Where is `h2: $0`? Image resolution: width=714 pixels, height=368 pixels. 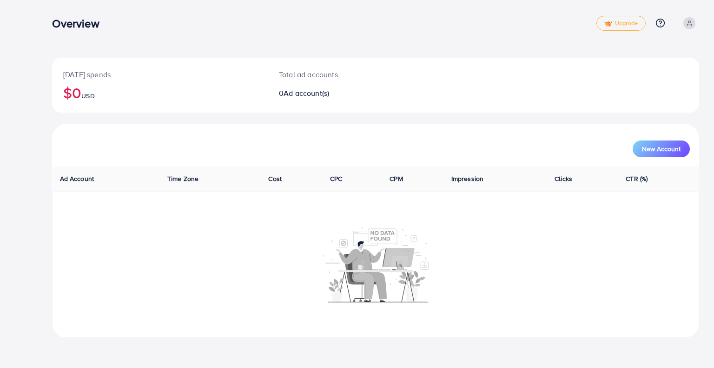
h2: $0 is located at coordinates (160, 92).